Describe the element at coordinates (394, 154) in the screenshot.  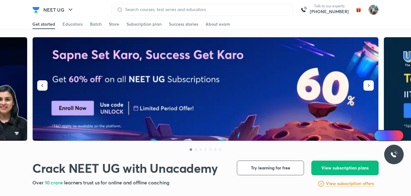
I see `img: ttu` at that location.